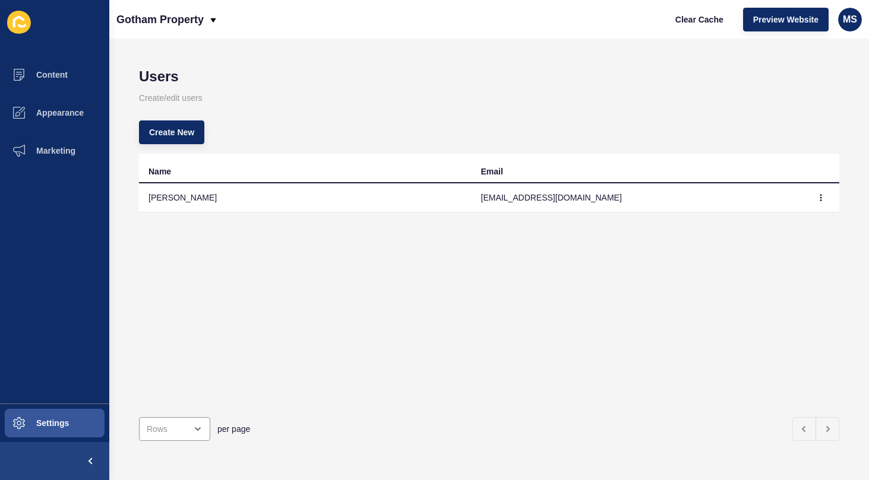  Describe the element at coordinates (699, 20) in the screenshot. I see `button: Clear Cache` at that location.